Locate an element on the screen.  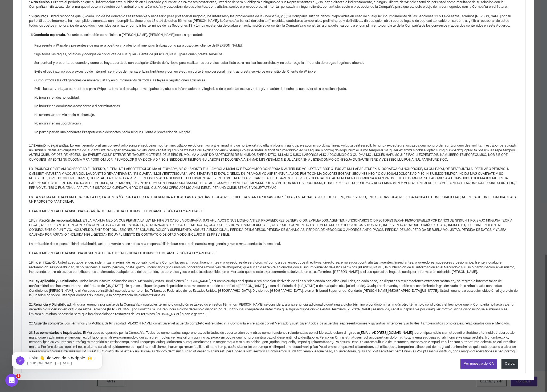
font: No incurrir en insubordinación. is located at coordinates (58, 124).